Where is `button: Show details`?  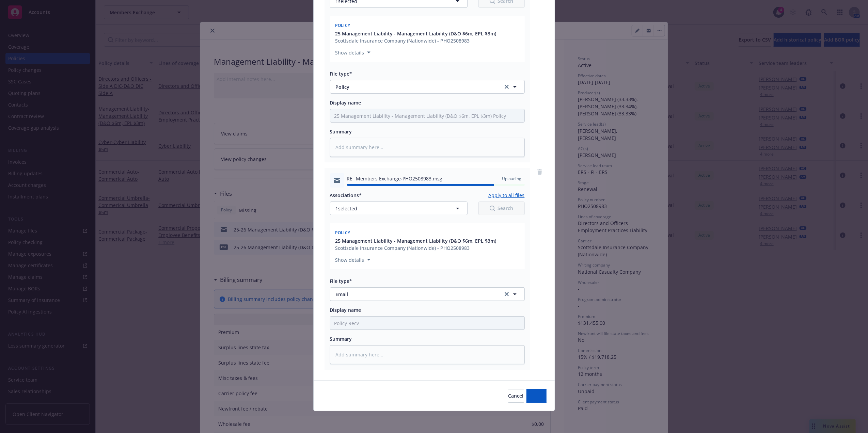
button: Show details is located at coordinates (353, 260).